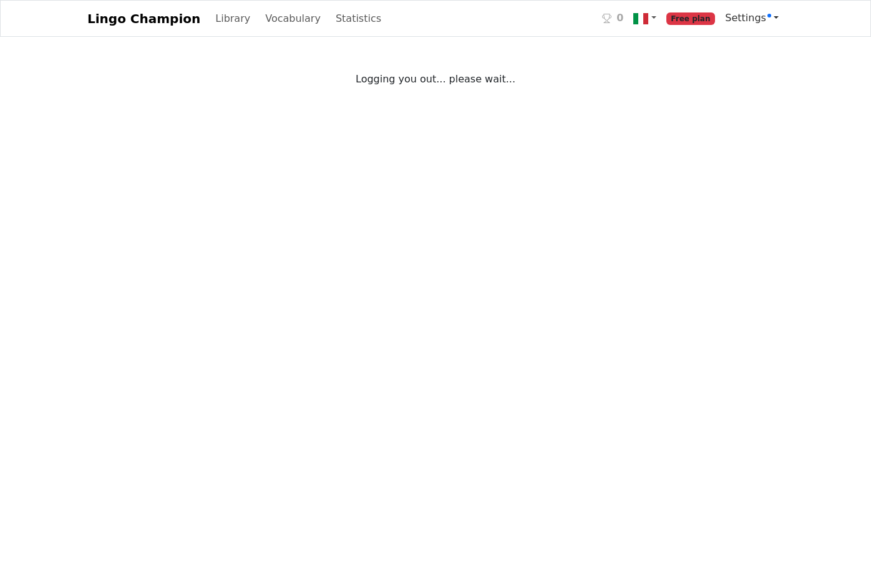  Describe the element at coordinates (144, 19) in the screenshot. I see `a: Lingo Champion` at that location.